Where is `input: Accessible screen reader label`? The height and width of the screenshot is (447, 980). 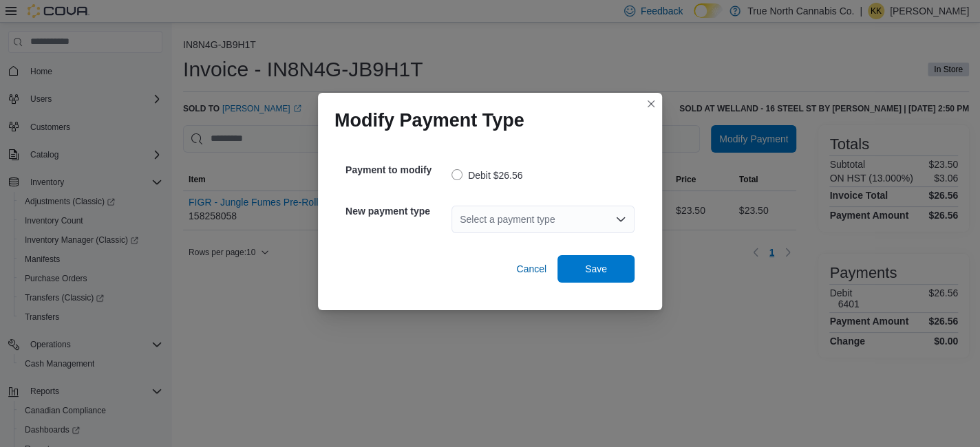
input: Accessible screen reader label is located at coordinates (460, 220).